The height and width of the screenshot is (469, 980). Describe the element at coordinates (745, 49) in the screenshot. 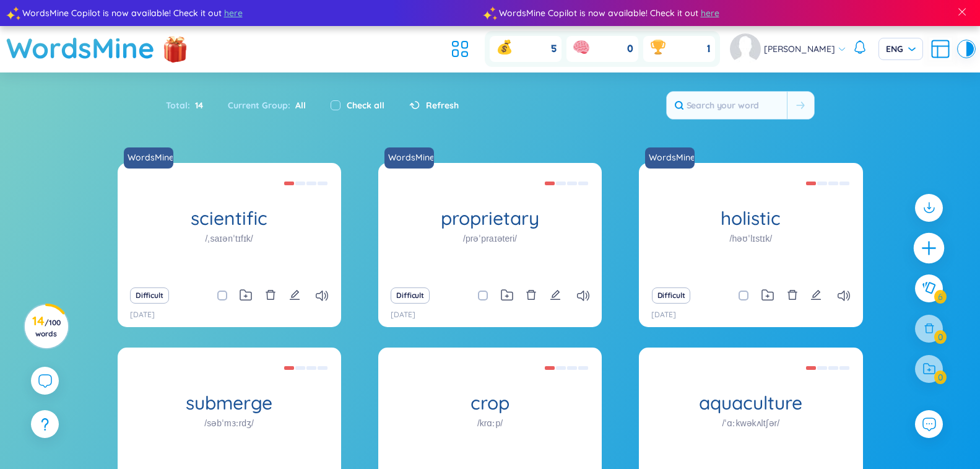

I see `img: avatar` at that location.